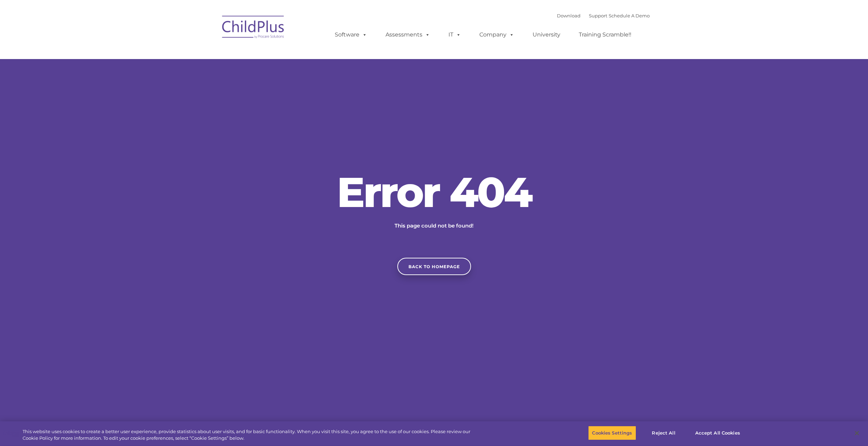  What do you see at coordinates (434, 192) in the screenshot?
I see `h2: Error 404` at bounding box center [434, 192].